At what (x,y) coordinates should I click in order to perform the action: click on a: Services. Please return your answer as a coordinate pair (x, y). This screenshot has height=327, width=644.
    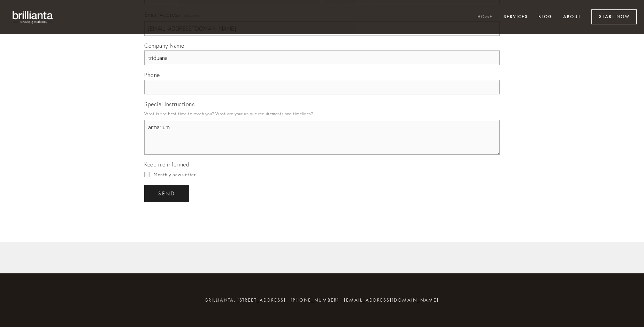
    Looking at the image, I should click on (516, 17).